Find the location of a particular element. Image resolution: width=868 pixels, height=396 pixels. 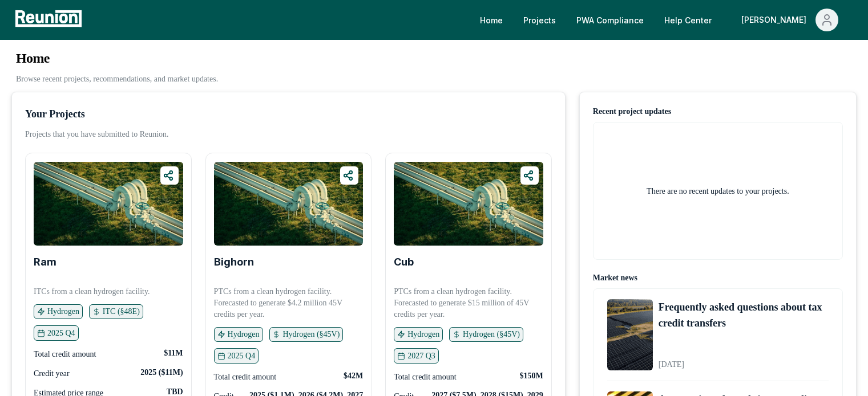

h5: Frequently asked questions about tax credit transfers is located at coordinates (743, 315).